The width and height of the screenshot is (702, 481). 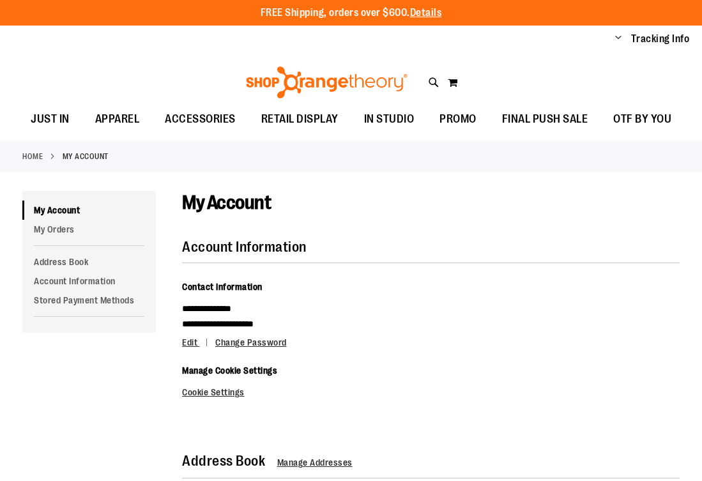 What do you see at coordinates (190, 342) in the screenshot?
I see `span: Edit` at bounding box center [190, 342].